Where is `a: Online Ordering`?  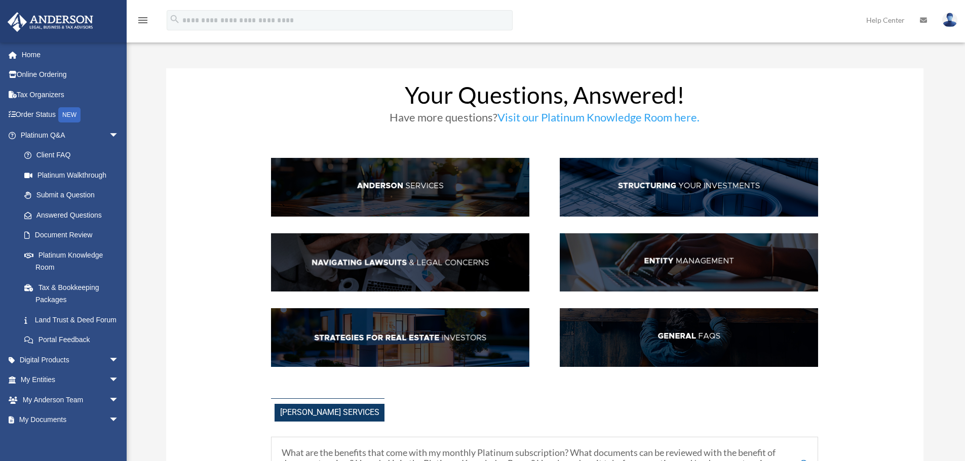
a: Online Ordering is located at coordinates (70, 75).